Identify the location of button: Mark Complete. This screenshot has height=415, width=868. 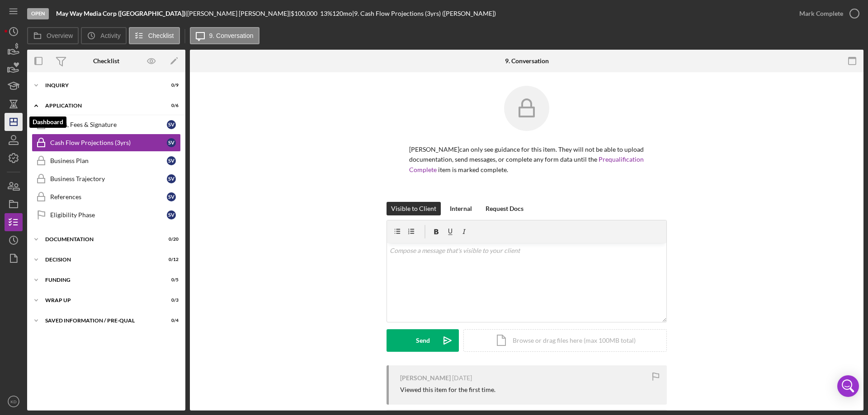
(827, 14).